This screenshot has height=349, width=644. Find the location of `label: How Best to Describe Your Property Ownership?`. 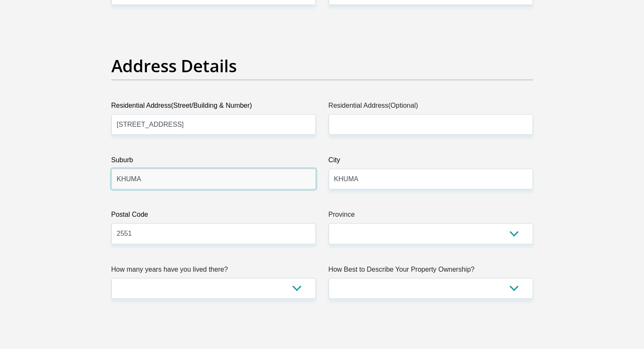

label: How Best to Describe Your Property Ownership? is located at coordinates (431, 272).